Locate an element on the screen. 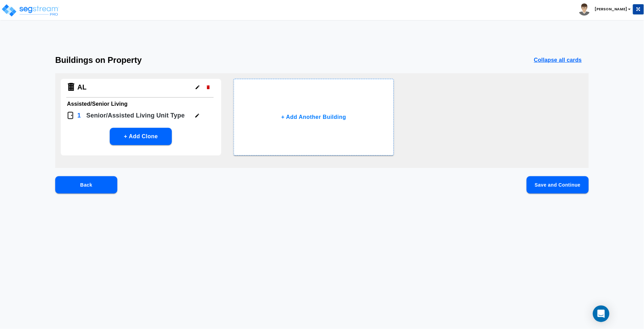 This screenshot has width=644, height=329. p: 1 is located at coordinates (79, 115).